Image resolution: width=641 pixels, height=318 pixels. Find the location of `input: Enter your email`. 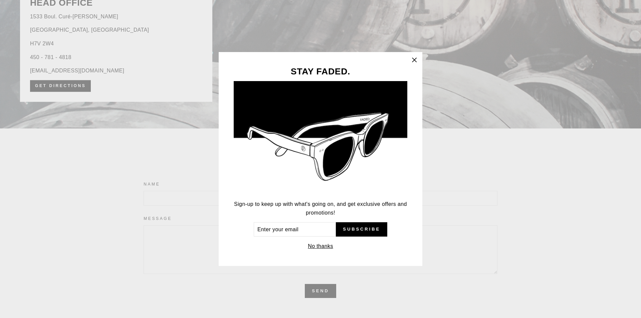

input: Enter your email is located at coordinates (295, 230).